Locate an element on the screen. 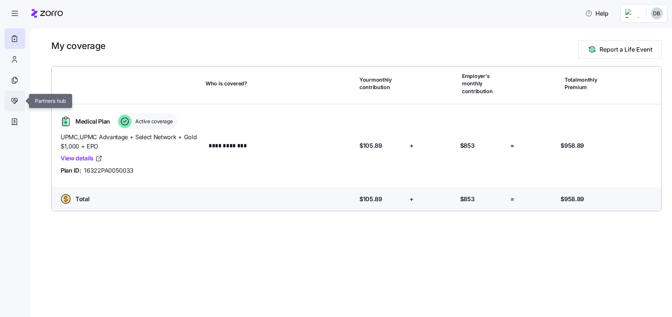  a: View details is located at coordinates (81, 158).